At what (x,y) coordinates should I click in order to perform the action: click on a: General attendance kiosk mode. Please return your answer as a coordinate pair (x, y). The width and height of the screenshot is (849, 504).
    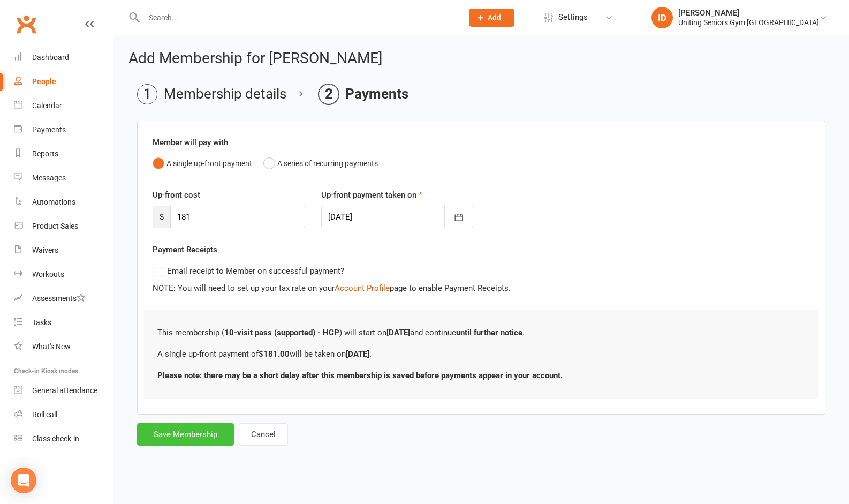
    Looking at the image, I should click on (64, 390).